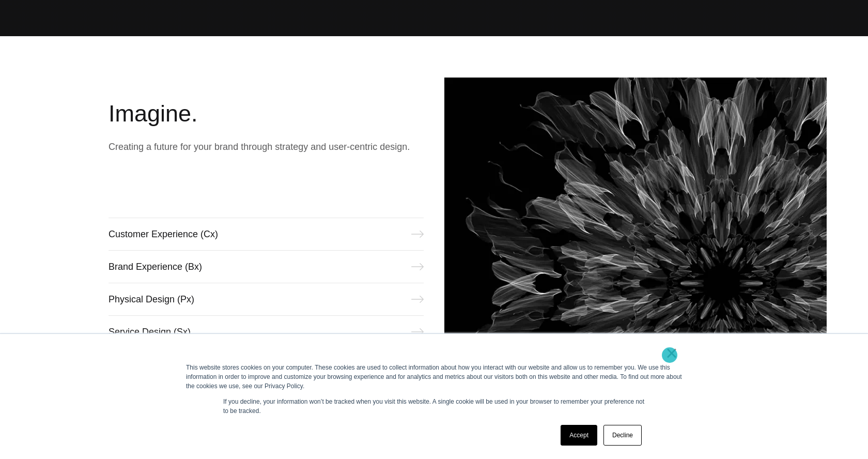  I want to click on a: Accept, so click(579, 435).